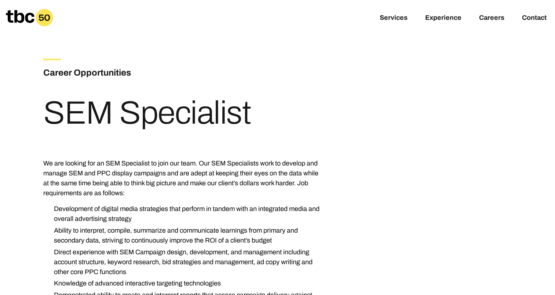 This screenshot has width=555, height=295. Describe the element at coordinates (186, 283) in the screenshot. I see `li: Knowledge of advanced interactive targeting technologies` at that location.